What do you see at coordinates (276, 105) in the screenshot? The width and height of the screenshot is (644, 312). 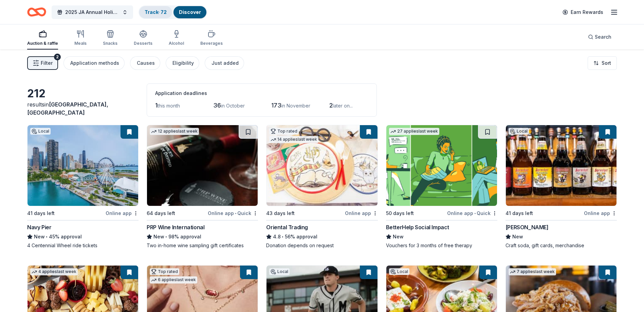 I see `span: 173` at bounding box center [276, 105].